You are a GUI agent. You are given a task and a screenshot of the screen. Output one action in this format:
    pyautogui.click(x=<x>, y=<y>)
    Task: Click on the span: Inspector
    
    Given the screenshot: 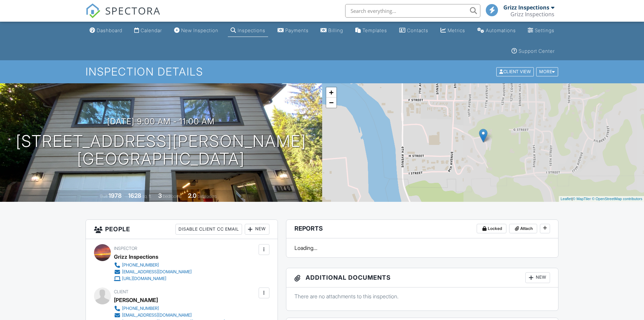 What is the action you would take?
    pyautogui.click(x=126, y=248)
    